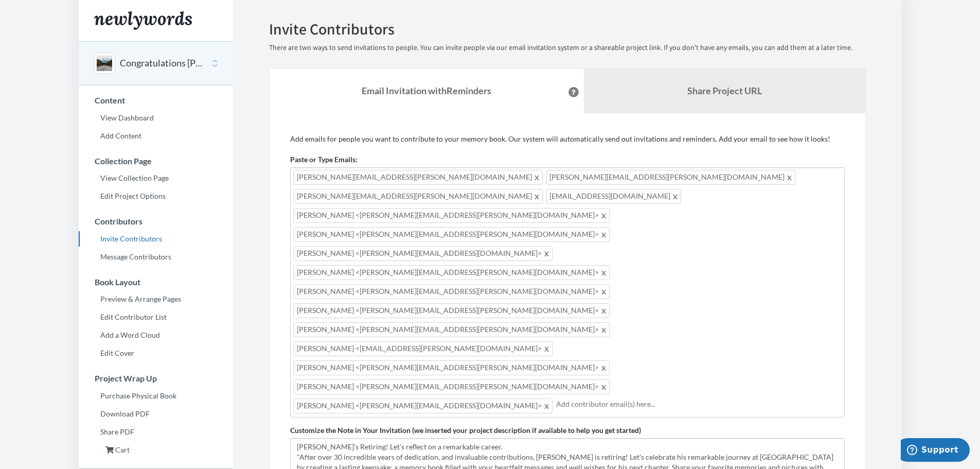 Image resolution: width=980 pixels, height=469 pixels. I want to click on input: Add contributor email(s) here..., so click(698, 403).